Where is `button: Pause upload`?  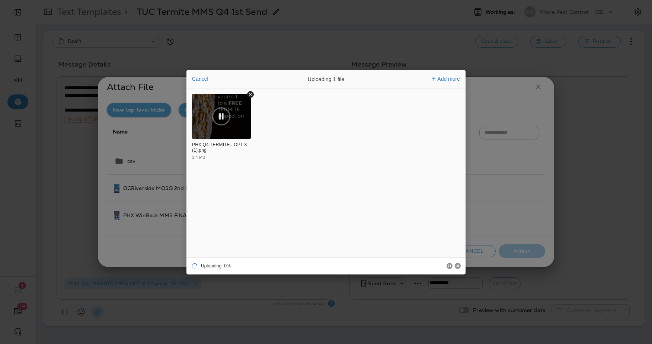
button: Pause upload is located at coordinates (221, 116).